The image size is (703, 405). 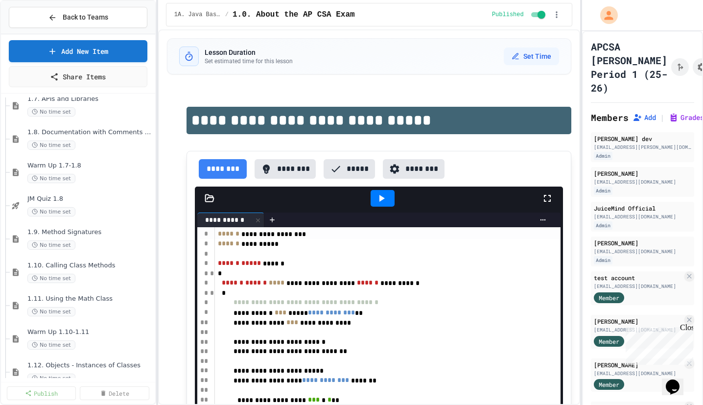 What do you see at coordinates (198, 15) in the screenshot?
I see `span: 1A. Java Basics` at bounding box center [198, 15].